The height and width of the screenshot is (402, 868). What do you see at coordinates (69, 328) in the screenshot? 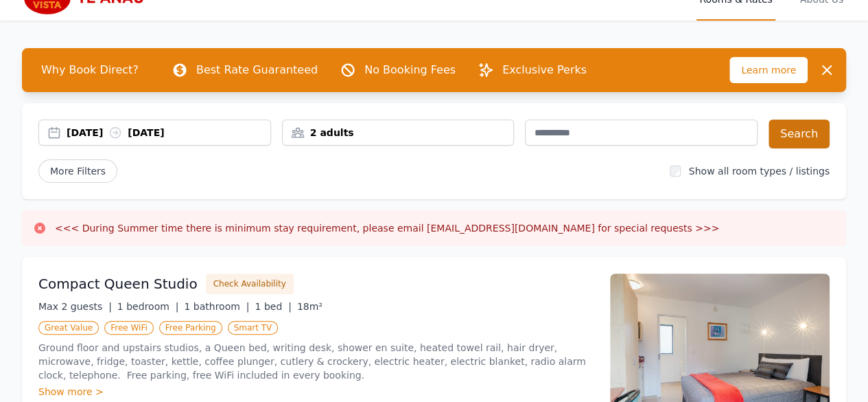
I see `span: Great Value` at bounding box center [69, 328].